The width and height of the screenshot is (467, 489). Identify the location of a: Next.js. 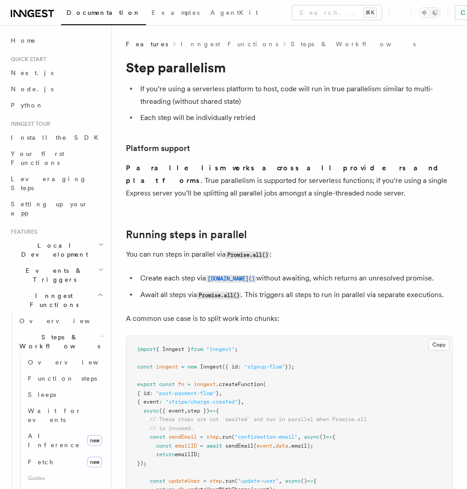
(56, 73).